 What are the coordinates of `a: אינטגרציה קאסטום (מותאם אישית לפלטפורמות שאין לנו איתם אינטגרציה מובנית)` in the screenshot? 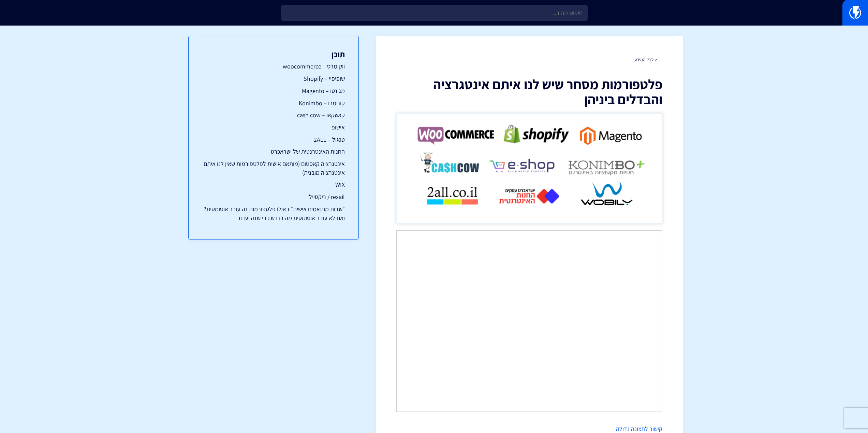 It's located at (274, 168).